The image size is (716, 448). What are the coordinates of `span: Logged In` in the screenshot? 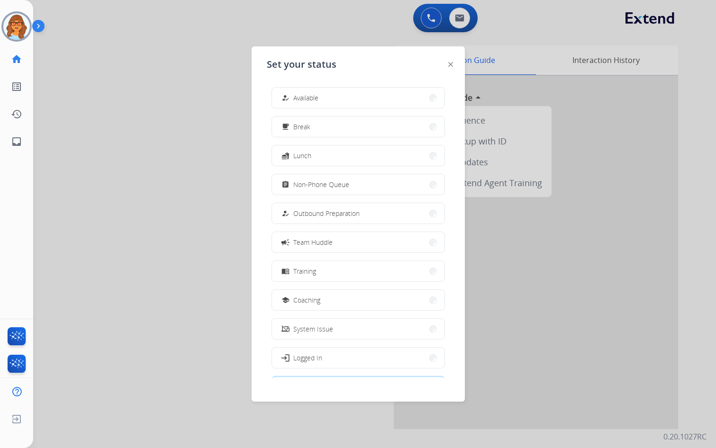 It's located at (307, 358).